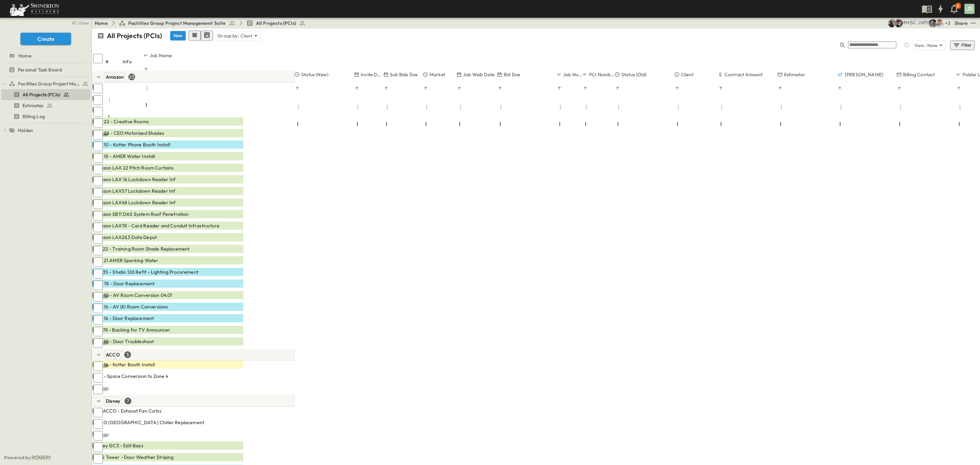  I want to click on img: 6c363589ada0b36f064d841b69d3a419a338230e66bb0a533688fa5cc3e9e735.png, so click(34, 9).